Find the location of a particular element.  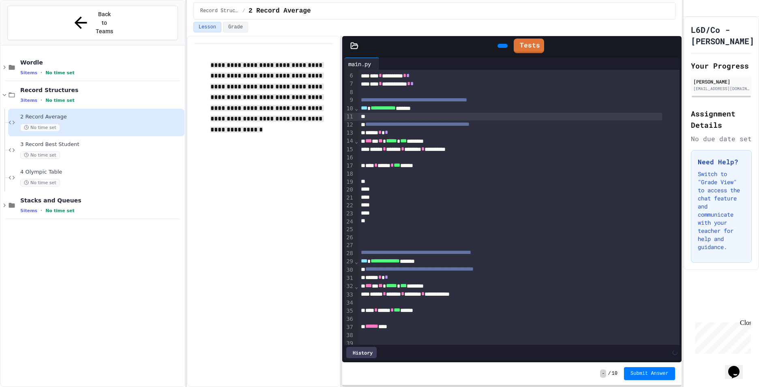

div: 14 is located at coordinates (349, 141).